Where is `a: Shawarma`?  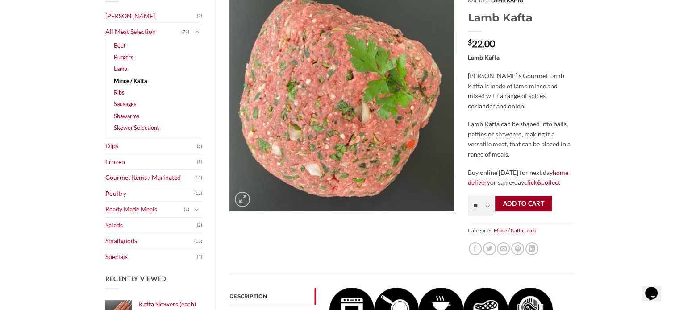
a: Shawarma is located at coordinates (126, 116).